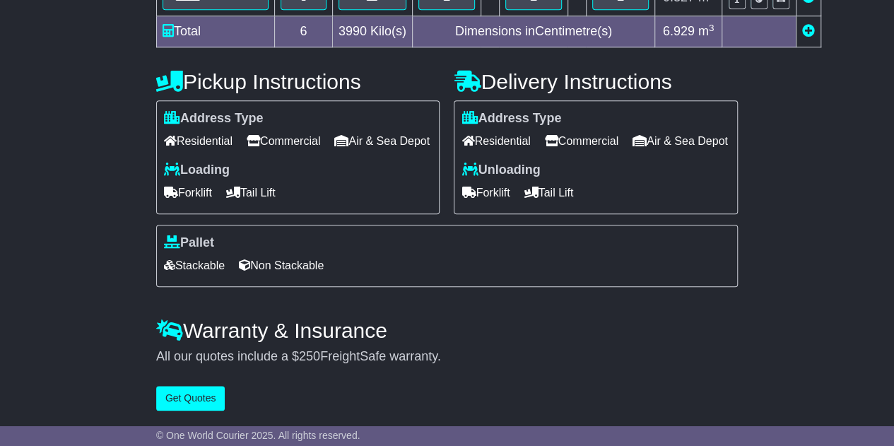 The image size is (894, 446). Describe the element at coordinates (215, 32) in the screenshot. I see `td: Total` at that location.